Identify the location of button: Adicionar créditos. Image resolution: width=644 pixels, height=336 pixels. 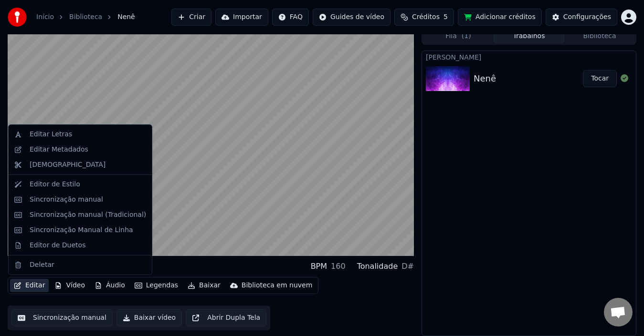
(500, 17).